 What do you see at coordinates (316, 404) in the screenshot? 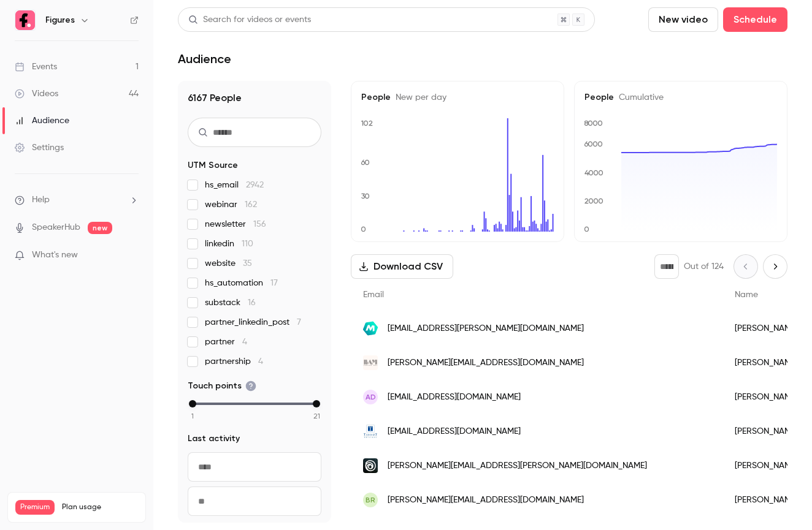
I see `div: max` at bounding box center [316, 404].